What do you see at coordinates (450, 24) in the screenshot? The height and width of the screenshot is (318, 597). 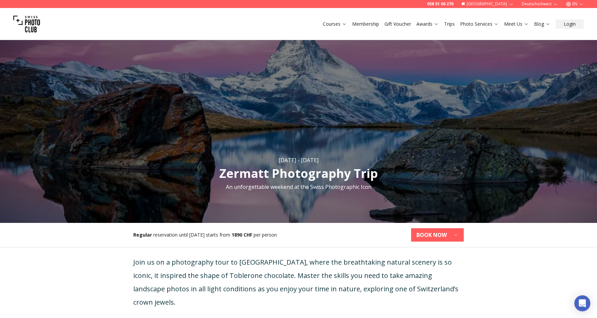 I see `button: Trips` at bounding box center [450, 24].